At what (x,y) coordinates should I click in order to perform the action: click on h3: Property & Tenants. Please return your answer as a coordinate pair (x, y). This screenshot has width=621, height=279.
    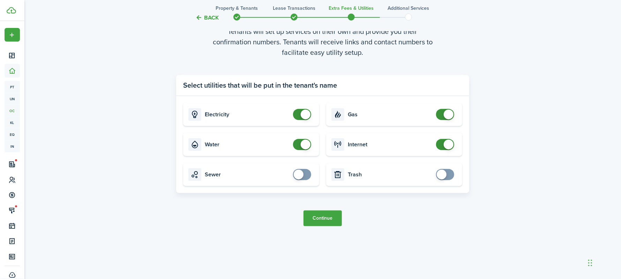
    Looking at the image, I should click on (237, 8).